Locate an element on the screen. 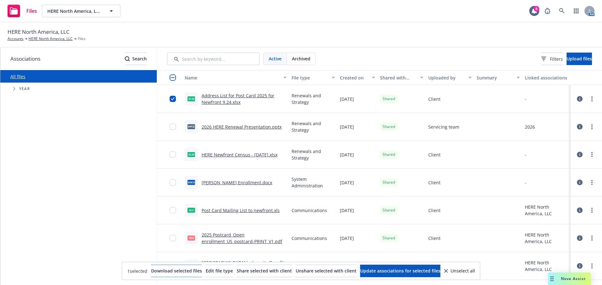 Image resolution: width=602 pixels, height=285 pixels. div: Summary is located at coordinates (494, 78).